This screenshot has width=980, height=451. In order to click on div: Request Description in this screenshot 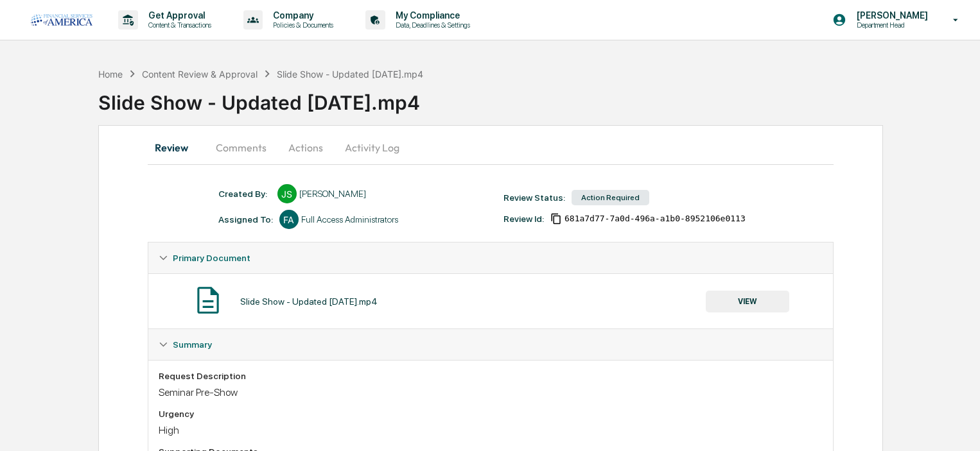, I will do `click(490, 376)`.